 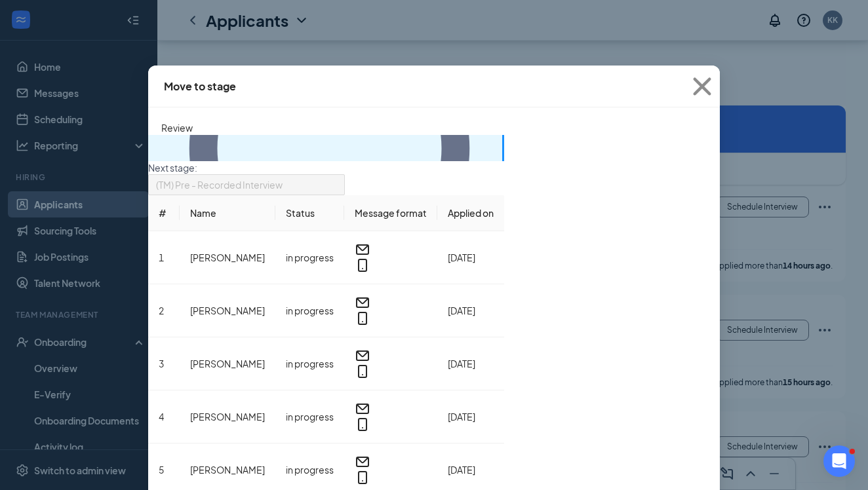 I want to click on th: Applied on, so click(x=471, y=213).